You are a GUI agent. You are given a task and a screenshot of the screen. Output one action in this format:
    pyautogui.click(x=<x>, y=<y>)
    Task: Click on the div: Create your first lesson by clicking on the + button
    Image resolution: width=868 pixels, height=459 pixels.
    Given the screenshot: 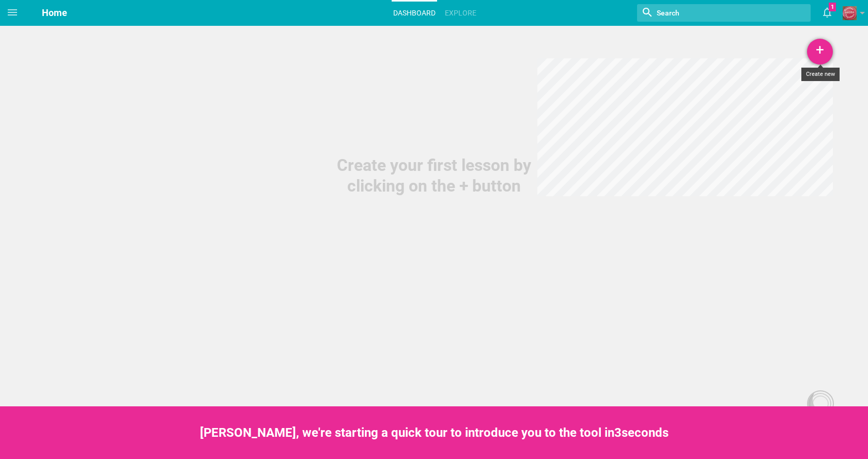 What is the action you would take?
    pyautogui.click(x=434, y=175)
    